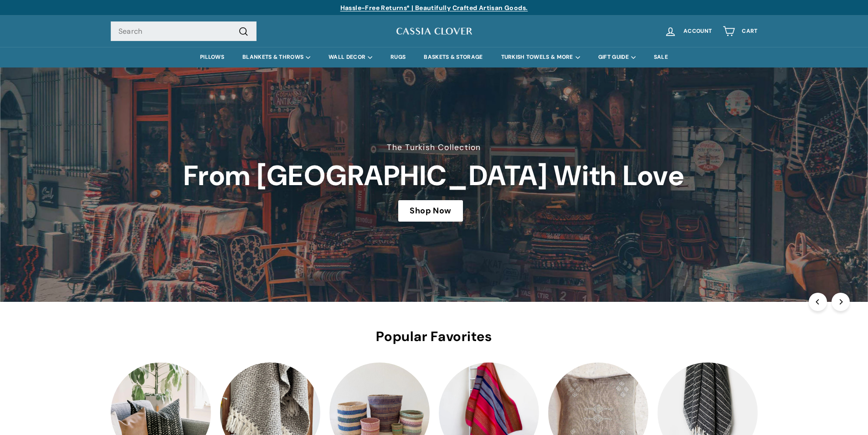  I want to click on a: SALE, so click(661, 57).